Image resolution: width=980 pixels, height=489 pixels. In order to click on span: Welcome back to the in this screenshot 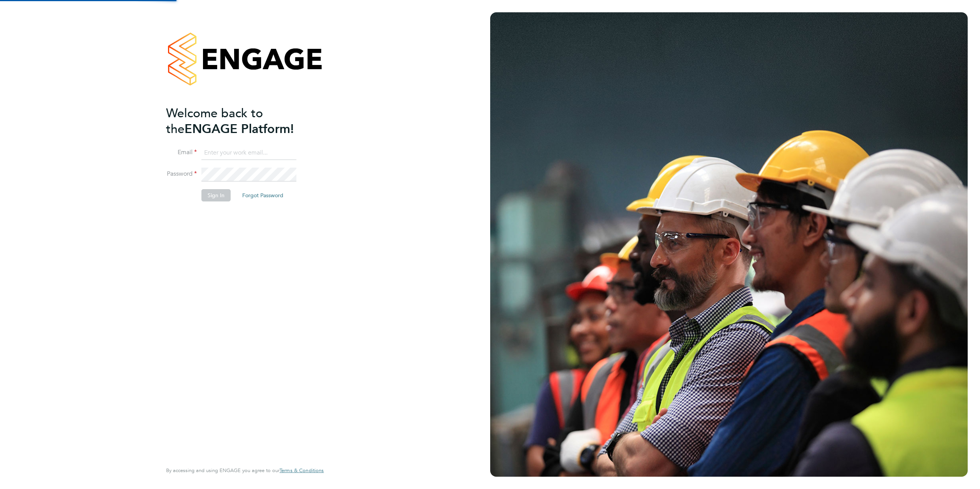, I will do `click(215, 121)`.